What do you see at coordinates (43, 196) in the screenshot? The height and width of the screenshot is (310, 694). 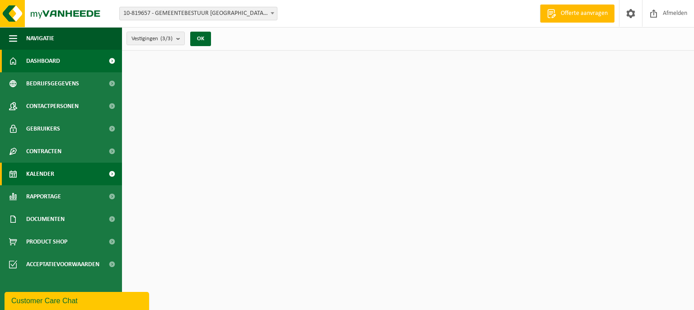 I see `span: Rapportage` at bounding box center [43, 196].